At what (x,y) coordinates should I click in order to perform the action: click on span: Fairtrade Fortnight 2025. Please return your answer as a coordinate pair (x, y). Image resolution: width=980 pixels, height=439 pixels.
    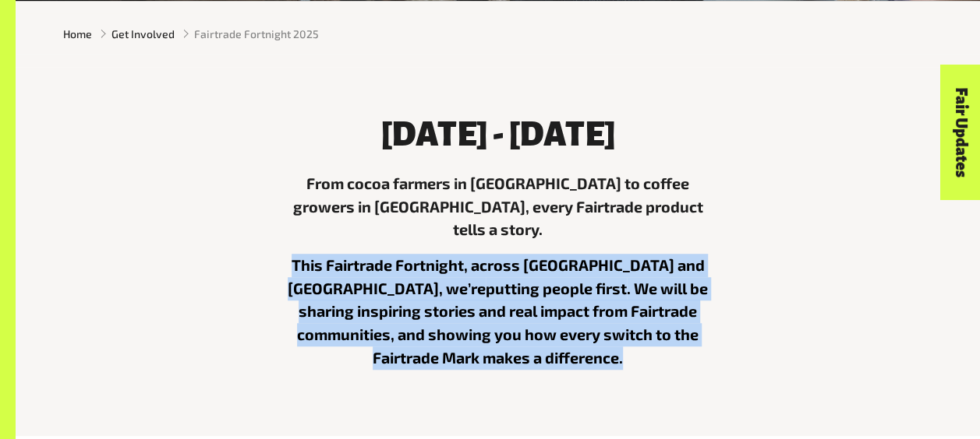
    Looking at the image, I should click on (256, 33).